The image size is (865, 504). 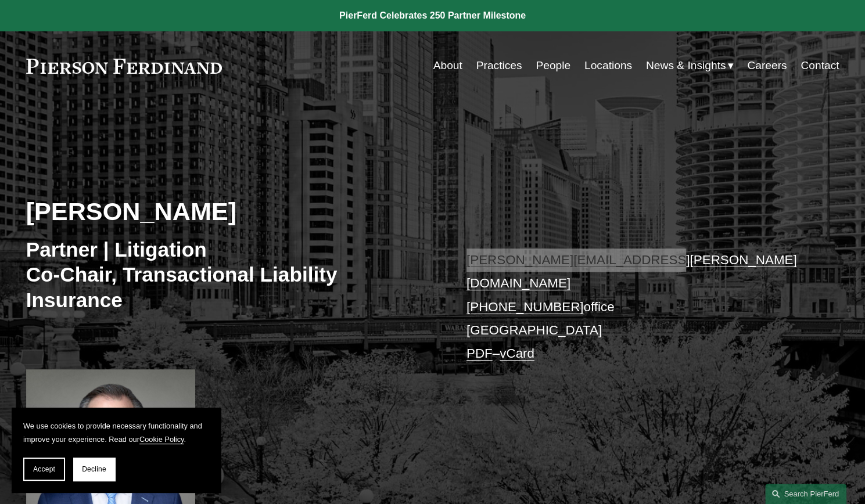 What do you see at coordinates (806, 493) in the screenshot?
I see `a: Search this site` at bounding box center [806, 493].